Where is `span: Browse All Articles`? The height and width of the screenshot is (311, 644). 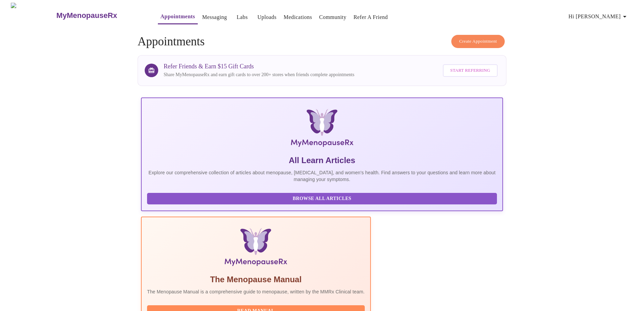
span: Browse All Articles is located at coordinates (322, 198).